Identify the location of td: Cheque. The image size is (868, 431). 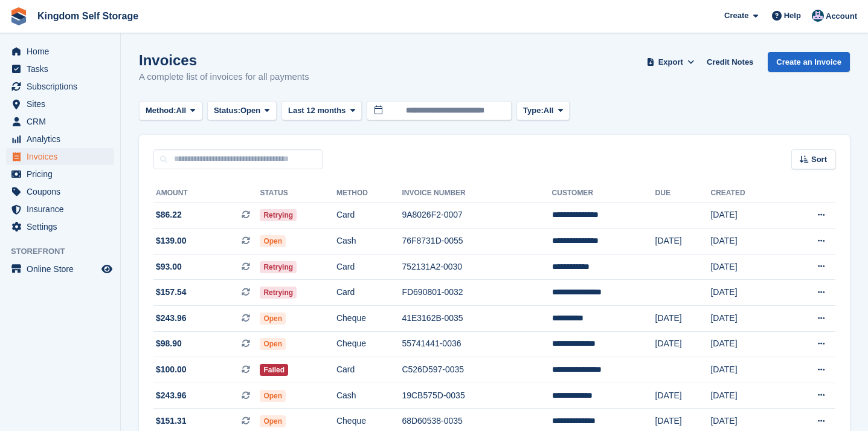
(369, 344).